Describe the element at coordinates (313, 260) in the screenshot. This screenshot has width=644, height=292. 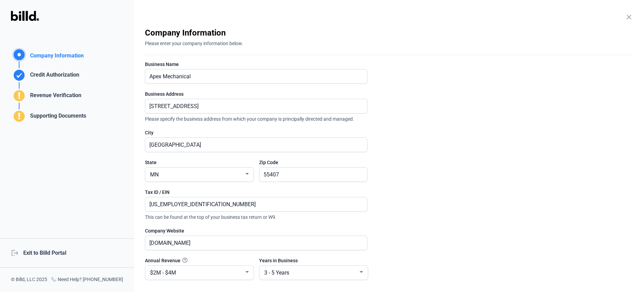
I see `div: Years in Business` at that location.